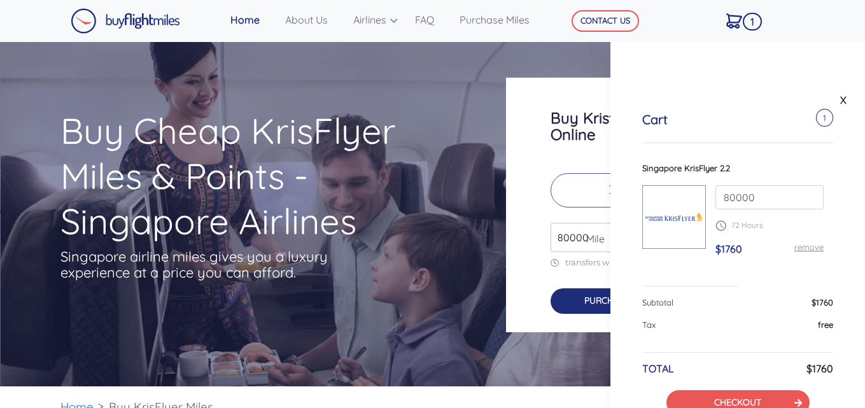 Image resolution: width=865 pixels, height=408 pixels. I want to click on span: Singapore KrisFlyer 2.2, so click(686, 168).